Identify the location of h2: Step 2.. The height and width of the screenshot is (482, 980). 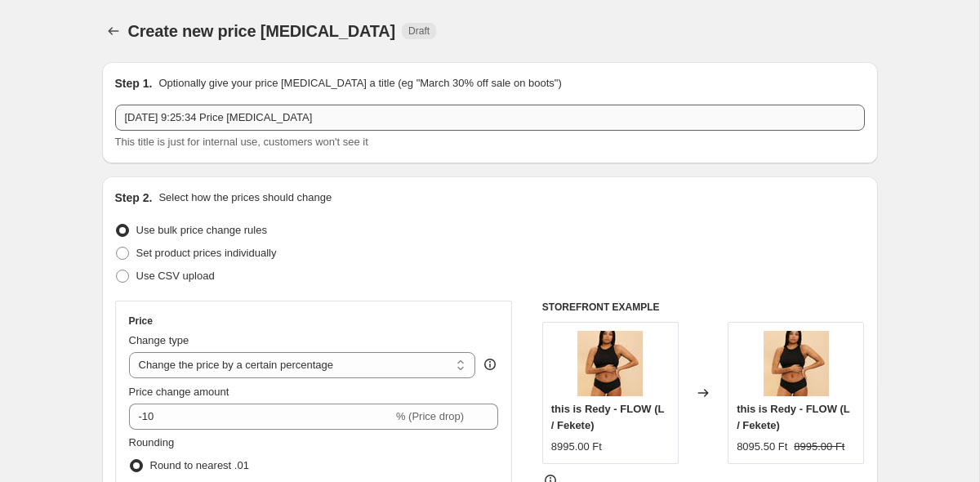
(134, 198).